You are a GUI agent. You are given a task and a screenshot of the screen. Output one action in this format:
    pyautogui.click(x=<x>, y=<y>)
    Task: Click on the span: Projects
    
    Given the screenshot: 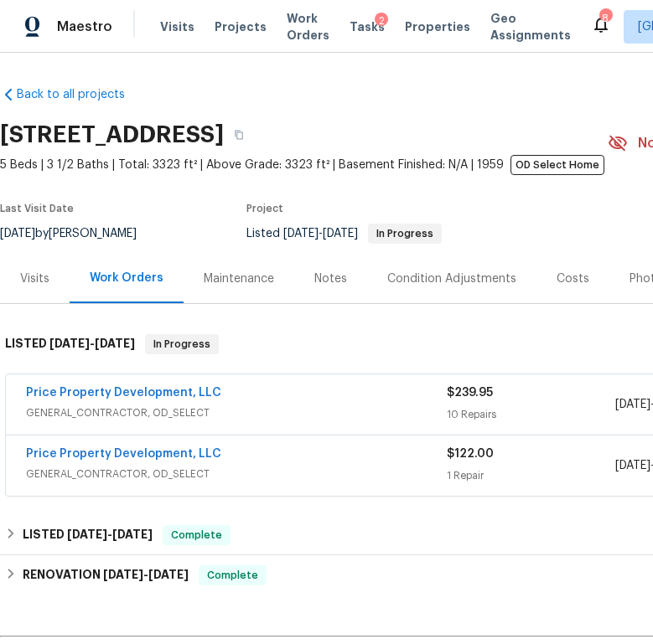 What is the action you would take?
    pyautogui.click(x=241, y=26)
    